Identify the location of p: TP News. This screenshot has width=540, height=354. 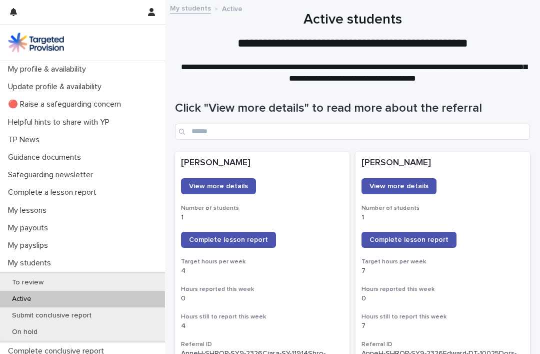
(26, 140).